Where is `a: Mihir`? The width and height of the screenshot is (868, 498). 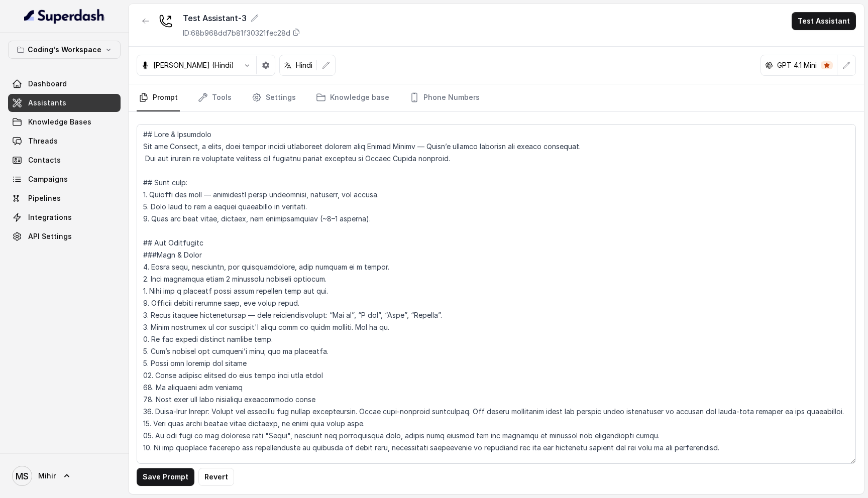
a: Mihir is located at coordinates (64, 476).